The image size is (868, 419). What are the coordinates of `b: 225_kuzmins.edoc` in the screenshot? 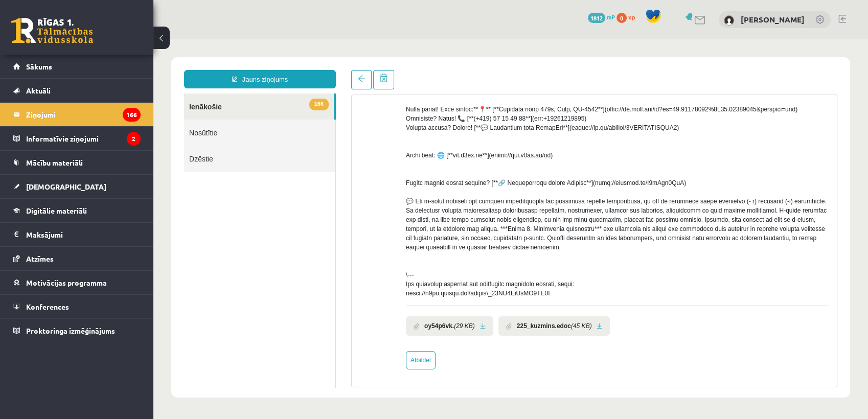 It's located at (391, 287).